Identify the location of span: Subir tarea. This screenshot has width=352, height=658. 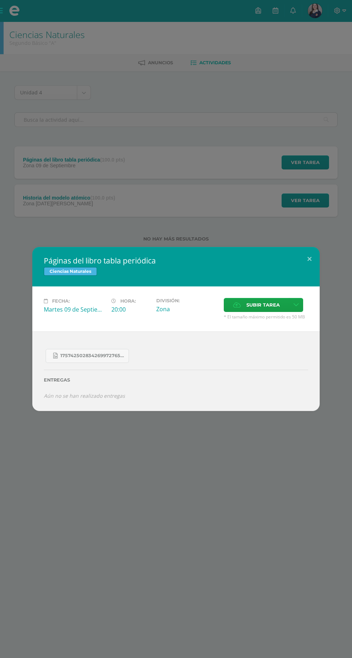
(263, 305).